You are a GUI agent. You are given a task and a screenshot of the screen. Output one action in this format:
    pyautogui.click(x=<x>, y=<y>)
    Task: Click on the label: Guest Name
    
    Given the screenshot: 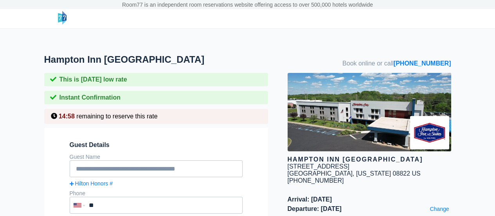 What is the action you would take?
    pyautogui.click(x=85, y=157)
    